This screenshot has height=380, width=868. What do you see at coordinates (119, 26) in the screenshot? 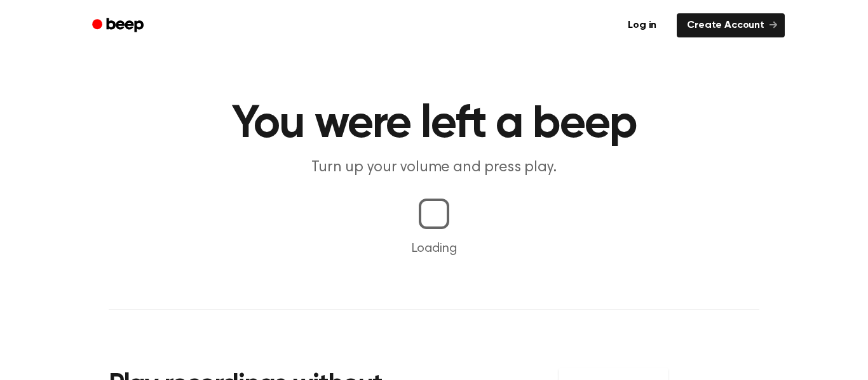
I see `a: Beep` at bounding box center [119, 26].